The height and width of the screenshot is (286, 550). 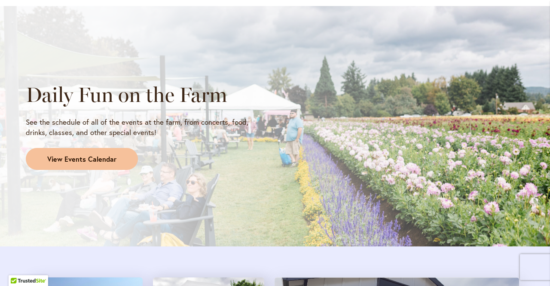 What do you see at coordinates (82, 159) in the screenshot?
I see `span: View Events Calendar` at bounding box center [82, 159].